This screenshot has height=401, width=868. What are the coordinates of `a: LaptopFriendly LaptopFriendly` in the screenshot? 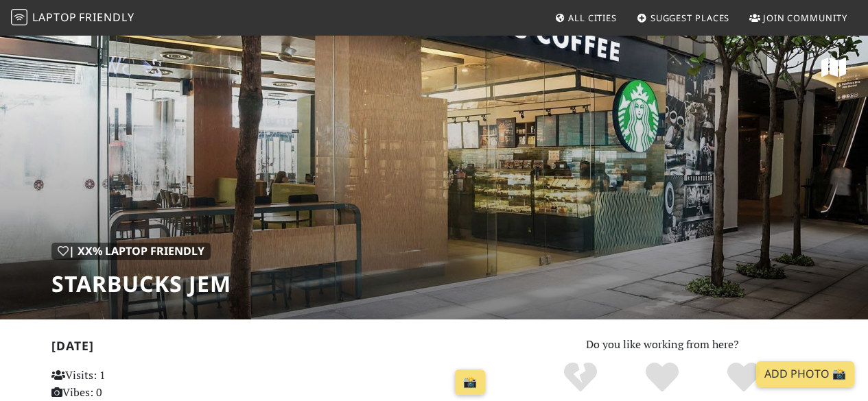 It's located at (73, 18).